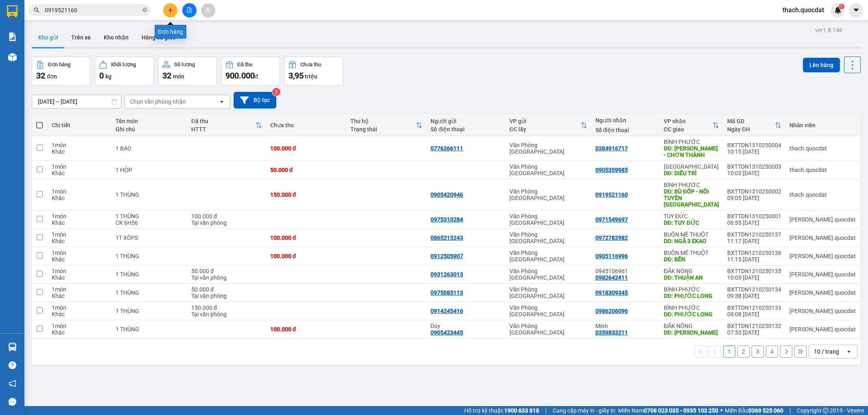 Image resolution: width=868 pixels, height=415 pixels. Describe the element at coordinates (446, 149) in the screenshot. I see `div: 0776266111` at that location.